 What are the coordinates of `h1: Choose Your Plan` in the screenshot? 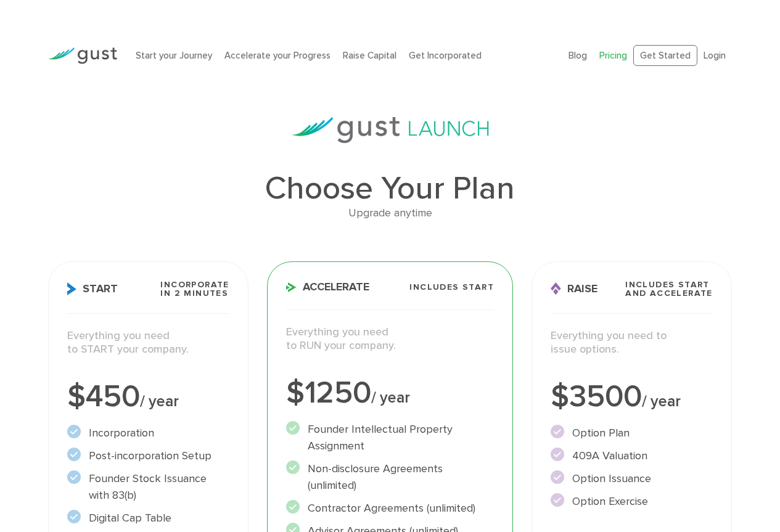 It's located at (390, 189).